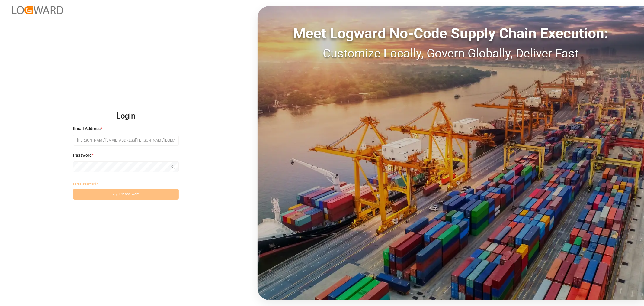 This screenshot has width=644, height=306. What do you see at coordinates (451, 53) in the screenshot?
I see `div: Customize Locally, Govern Globally, Deliver Fast` at bounding box center [451, 53].